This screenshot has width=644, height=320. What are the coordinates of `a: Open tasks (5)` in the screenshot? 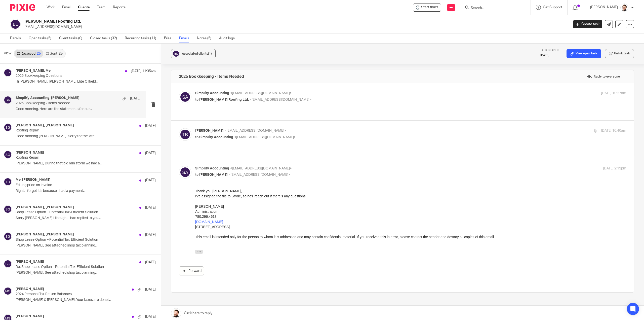 It's located at (42, 38).